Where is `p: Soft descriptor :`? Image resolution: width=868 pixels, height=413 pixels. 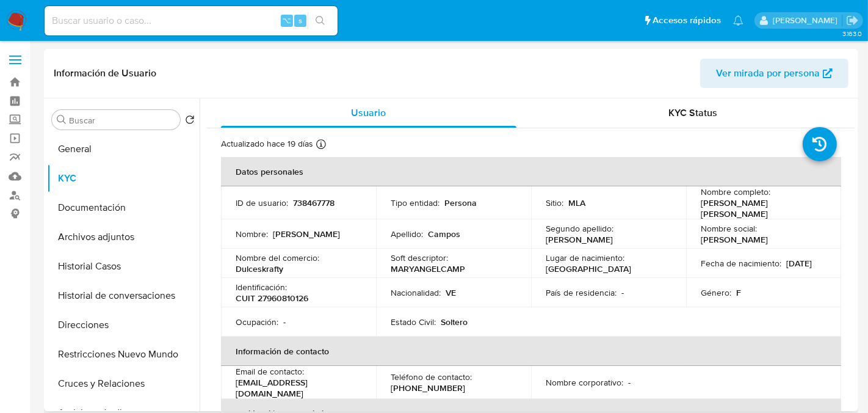
p: Soft descriptor : is located at coordinates (419, 258).